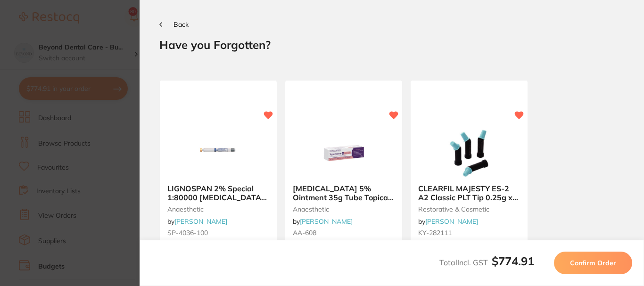 This screenshot has height=286, width=644. Describe the element at coordinates (344, 193) in the screenshot. I see `b: XYLOCAINE 5% Ointment 35g Tube Topical Anaesthetic` at that location.